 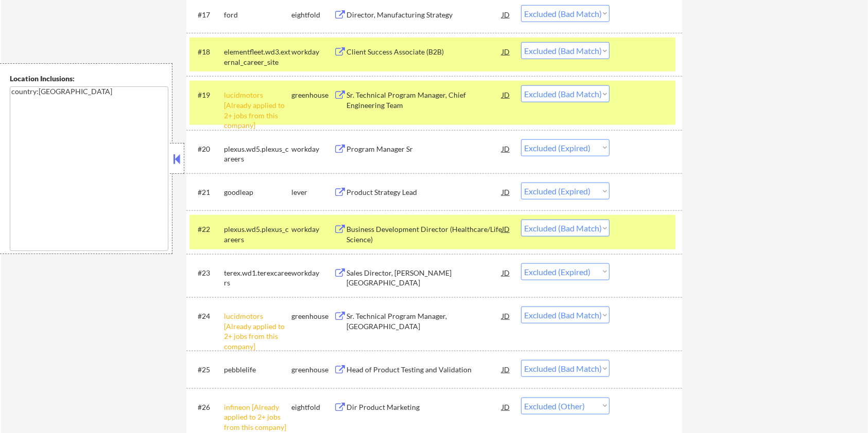 I want to click on div: #20, so click(x=207, y=149).